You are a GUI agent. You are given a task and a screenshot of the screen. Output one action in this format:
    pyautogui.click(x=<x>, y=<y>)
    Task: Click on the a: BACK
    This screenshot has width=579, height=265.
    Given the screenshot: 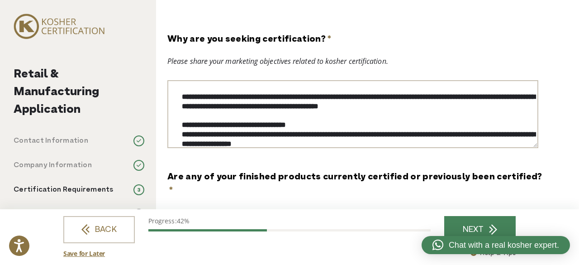 What is the action you would take?
    pyautogui.click(x=99, y=230)
    